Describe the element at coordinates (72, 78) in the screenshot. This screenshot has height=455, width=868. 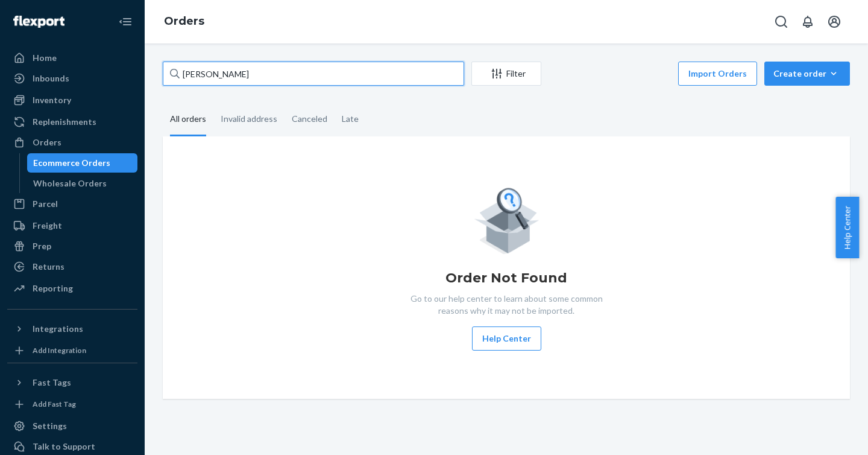
I see `a: Inbounds` at that location.